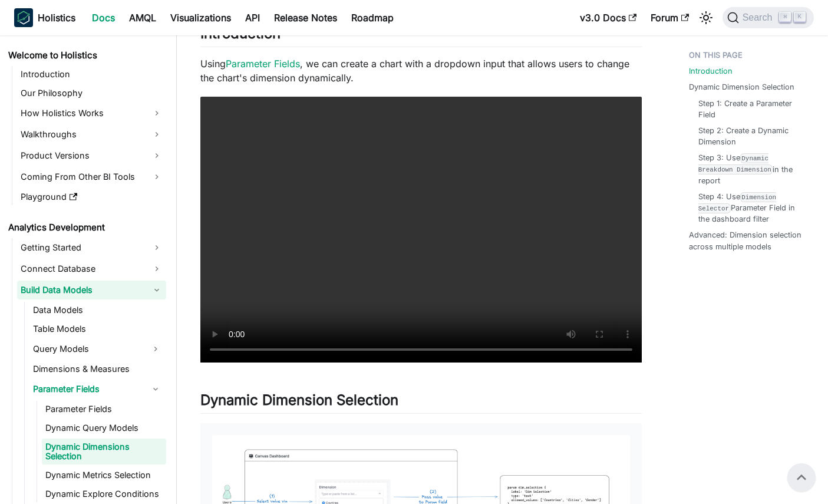 The height and width of the screenshot is (504, 828). I want to click on a: Build Data Models, so click(92, 290).